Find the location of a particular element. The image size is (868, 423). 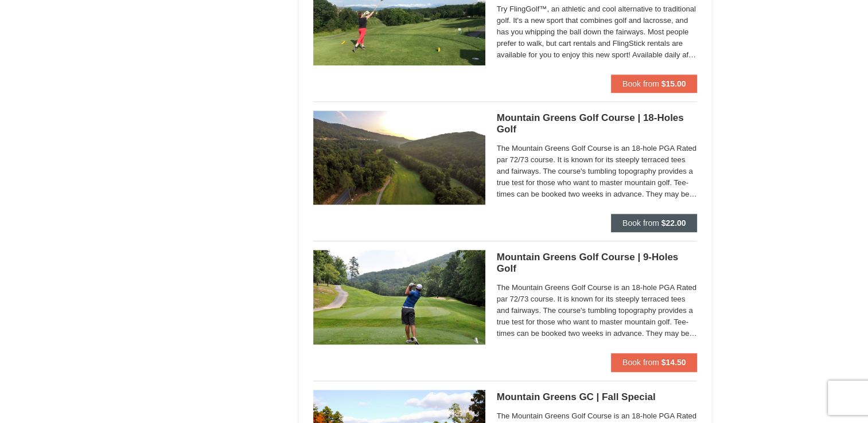

h5: Mountain Greens Golf Course | 18-Holes Golf is located at coordinates (597, 124).